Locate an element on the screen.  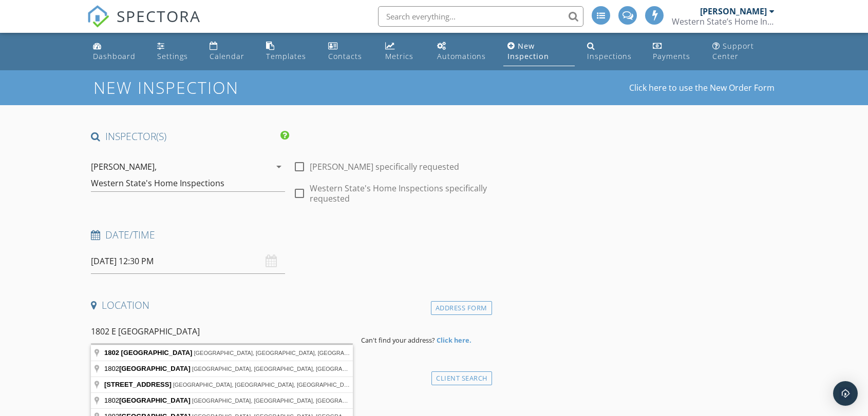
h4: Location is located at coordinates (289, 306).